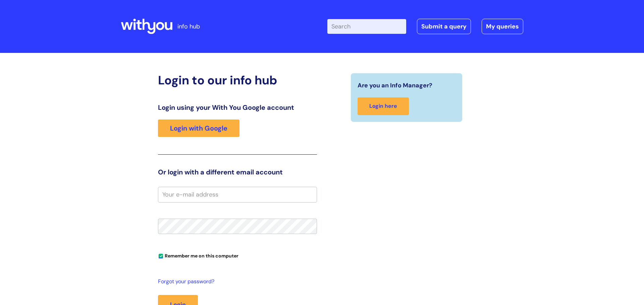 Image resolution: width=644 pixels, height=305 pixels. Describe the element at coordinates (198, 129) in the screenshot. I see `a: Login with Google` at that location.